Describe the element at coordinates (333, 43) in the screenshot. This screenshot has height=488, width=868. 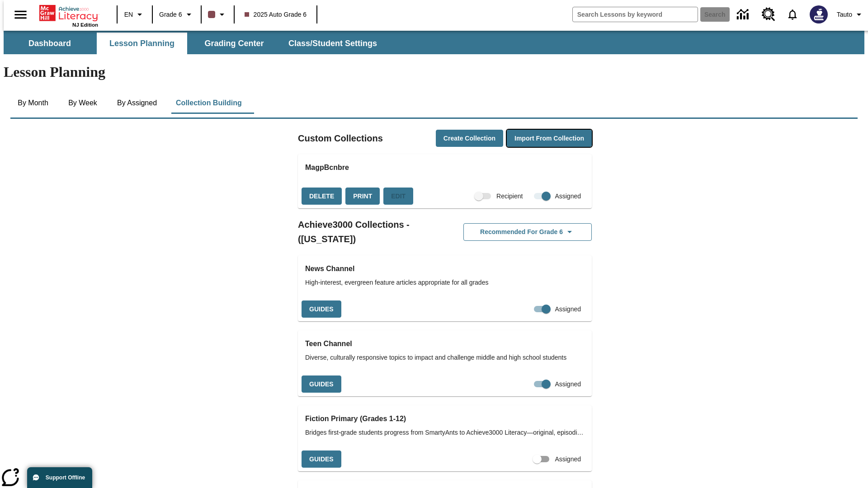
I see `button: Class/Student Settings` at that location.